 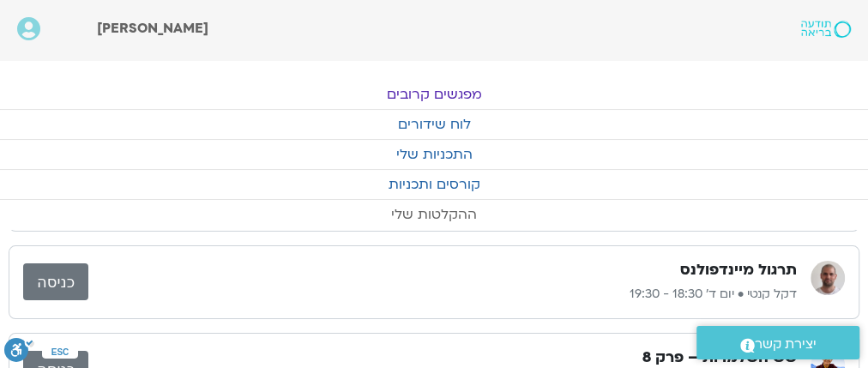 I want to click on span: יצירת קשר, so click(x=786, y=344).